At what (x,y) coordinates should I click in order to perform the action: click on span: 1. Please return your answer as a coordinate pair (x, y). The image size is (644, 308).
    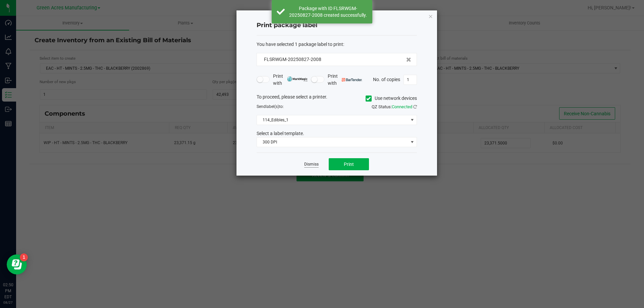
    Looking at the image, I should click on (4, 4).